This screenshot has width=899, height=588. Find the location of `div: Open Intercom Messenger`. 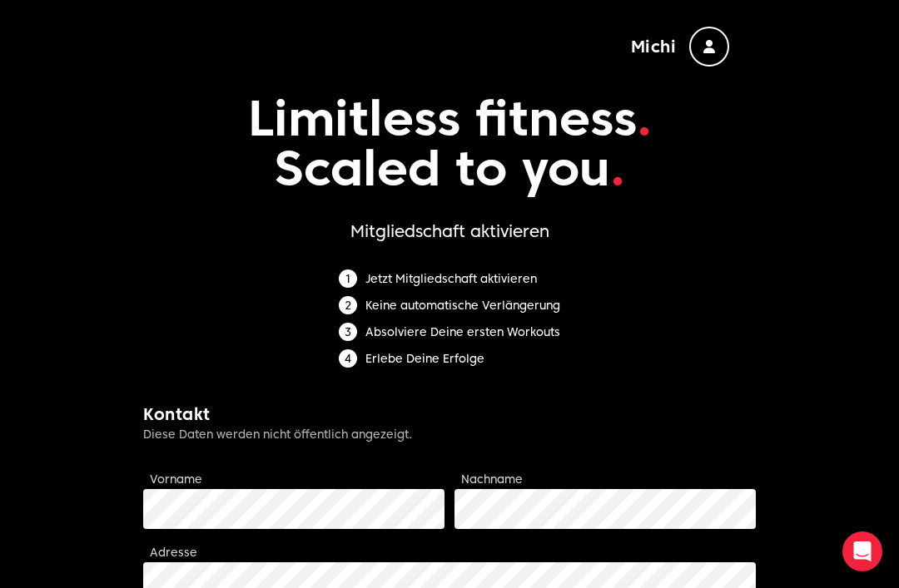

div: Open Intercom Messenger is located at coordinates (862, 551).